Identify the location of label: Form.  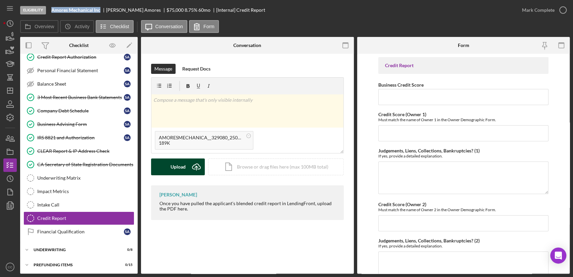
(209, 27).